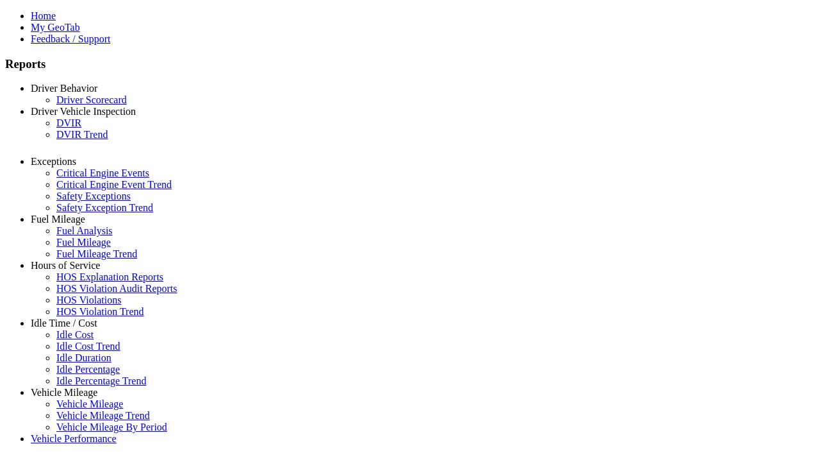 Image resolution: width=820 pixels, height=462 pixels. What do you see at coordinates (117, 288) in the screenshot?
I see `a: HOS Violation Audit Reports` at bounding box center [117, 288].